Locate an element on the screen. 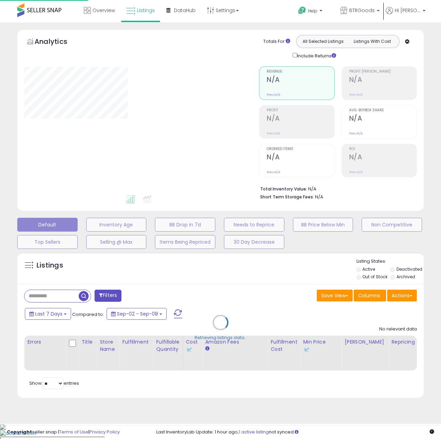 Image resolution: width=441 pixels, height=439 pixels. button: All Selected Listings is located at coordinates (323, 41).